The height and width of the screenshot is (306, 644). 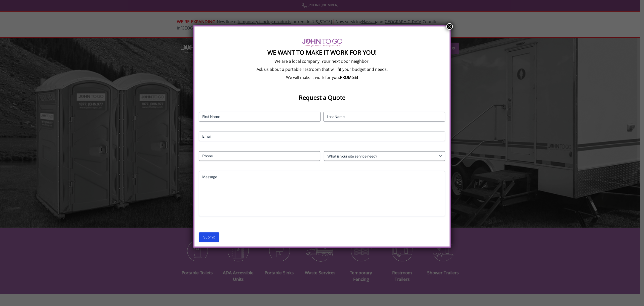 What do you see at coordinates (384, 116) in the screenshot?
I see `input: Last Name` at bounding box center [384, 116].